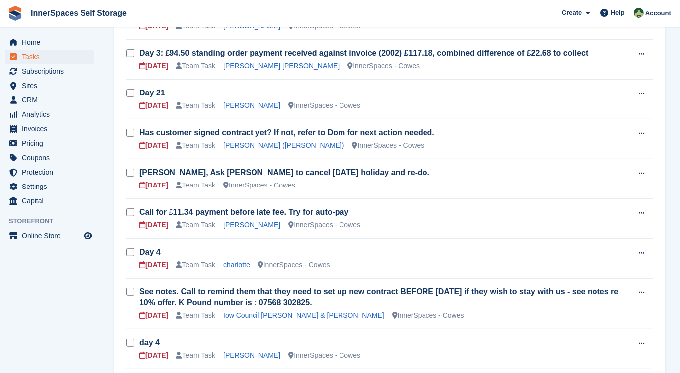  Describe the element at coordinates (658, 13) in the screenshot. I see `span: Account` at that location.